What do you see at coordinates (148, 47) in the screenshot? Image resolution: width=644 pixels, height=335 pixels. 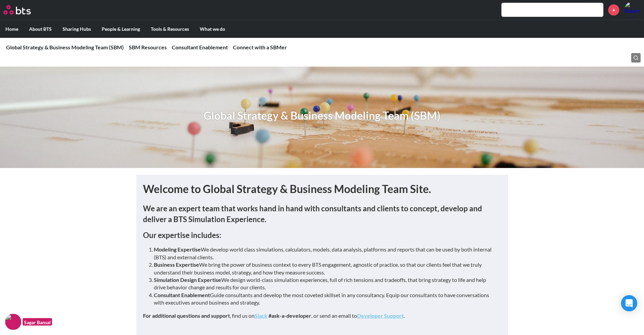 I see `a: SBM Resources` at bounding box center [148, 47].